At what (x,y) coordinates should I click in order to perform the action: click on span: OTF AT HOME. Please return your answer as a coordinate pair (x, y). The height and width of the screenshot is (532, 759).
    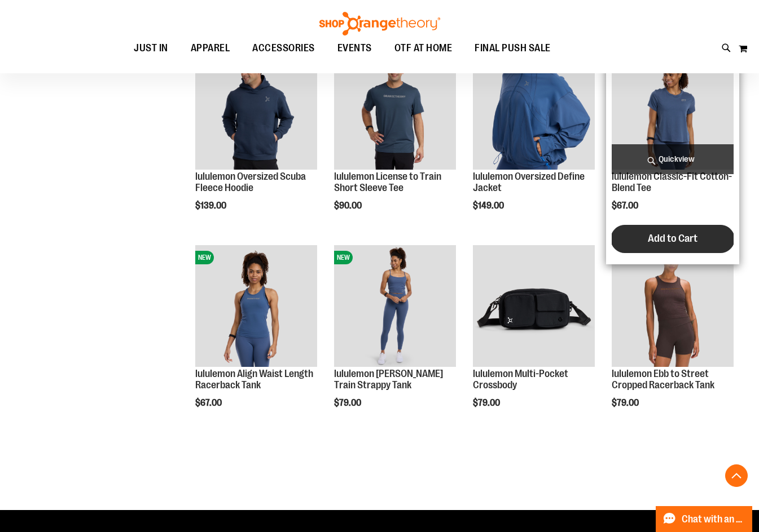
    Looking at the image, I should click on (423, 48).